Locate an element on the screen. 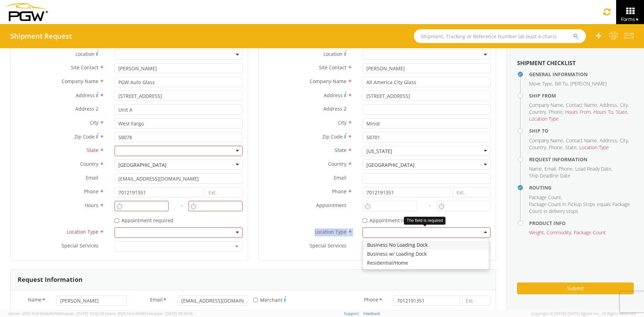 Image resolution: width=644 pixels, height=317 pixels. h4: General Information is located at coordinates (581, 74).